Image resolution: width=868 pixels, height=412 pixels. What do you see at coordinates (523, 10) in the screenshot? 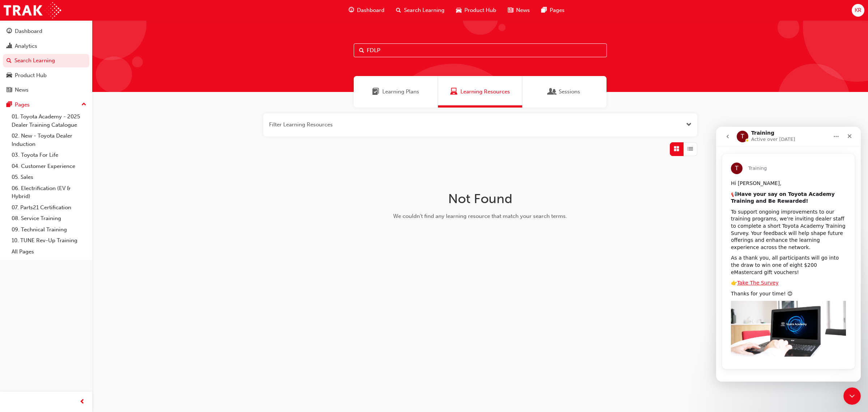
I see `span: News` at bounding box center [523, 10].